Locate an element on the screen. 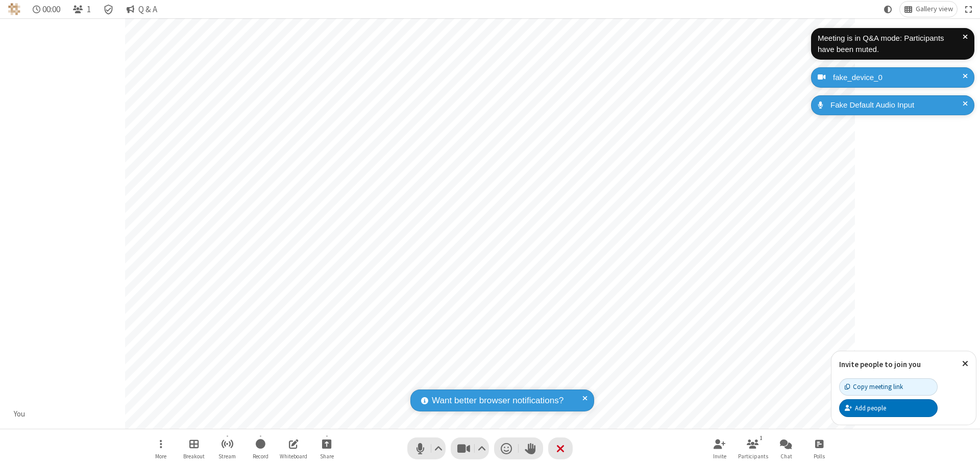 The image size is (980, 467). img: QA Selenium DO NOT DELETE OR CHANGE is located at coordinates (14, 9).